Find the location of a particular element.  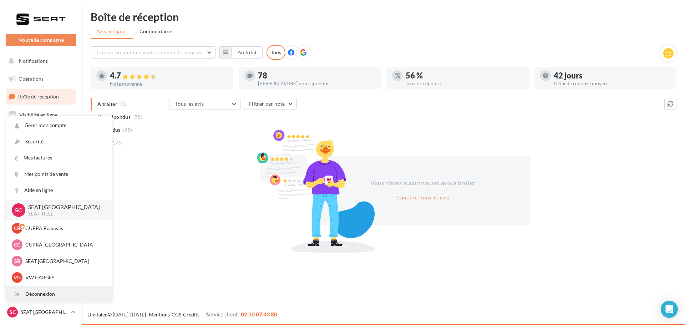

span: CB is located at coordinates (17, 228).